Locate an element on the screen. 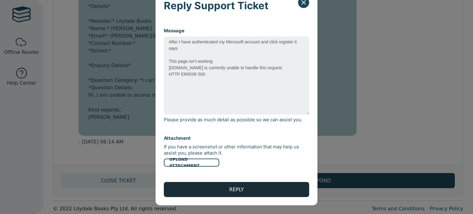 This screenshot has height=214, width=473. label: Message is located at coordinates (174, 31).